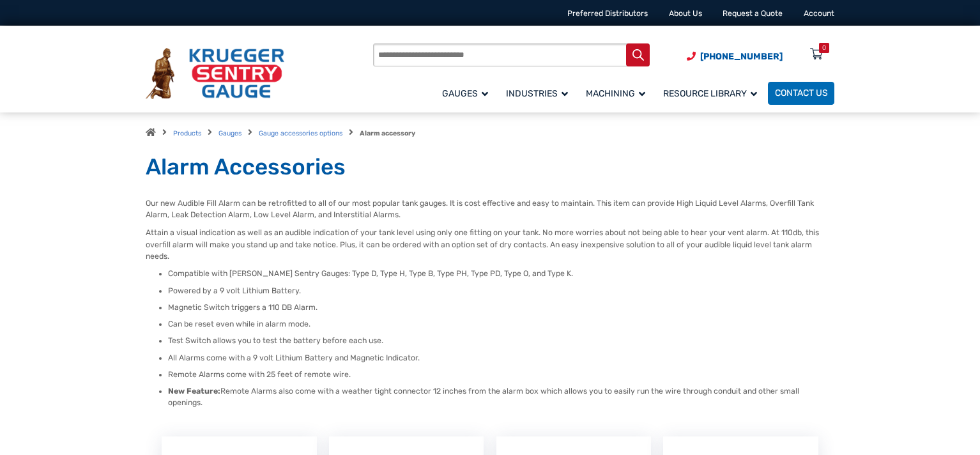  Describe the element at coordinates (501, 292) in the screenshot. I see `li: Powered by a 9 volt Lithium Battery.` at that location.